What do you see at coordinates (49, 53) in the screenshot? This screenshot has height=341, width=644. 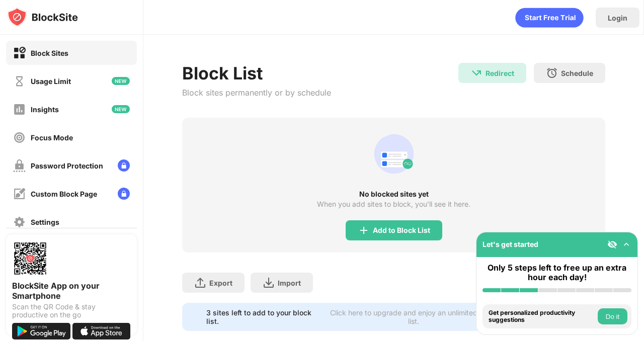 I see `div: Block Sites` at bounding box center [49, 53].